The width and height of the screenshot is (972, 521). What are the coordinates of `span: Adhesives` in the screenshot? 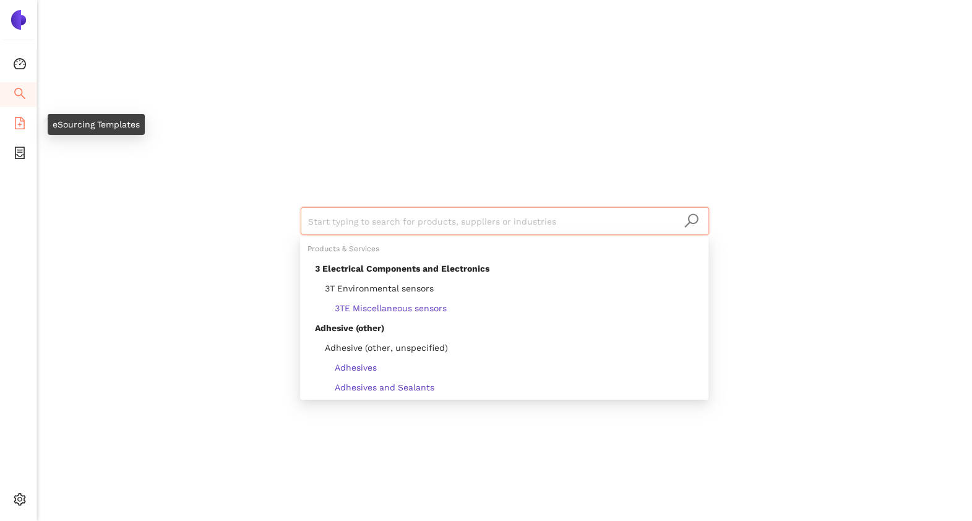 It's located at (346, 368).